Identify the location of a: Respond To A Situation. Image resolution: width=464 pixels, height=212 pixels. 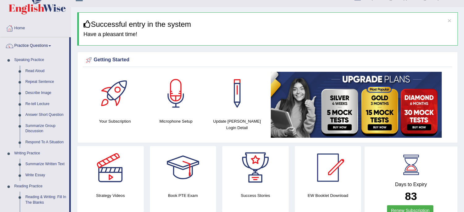
(46, 143).